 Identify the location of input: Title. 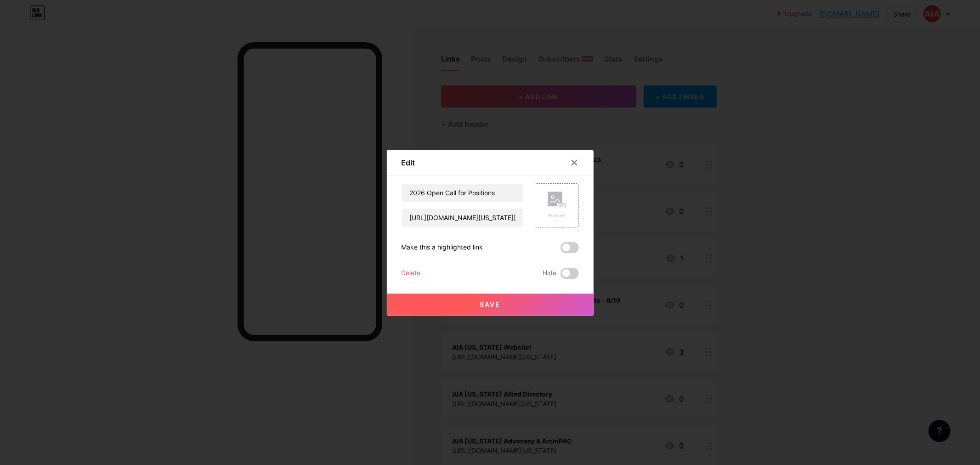
(463, 193).